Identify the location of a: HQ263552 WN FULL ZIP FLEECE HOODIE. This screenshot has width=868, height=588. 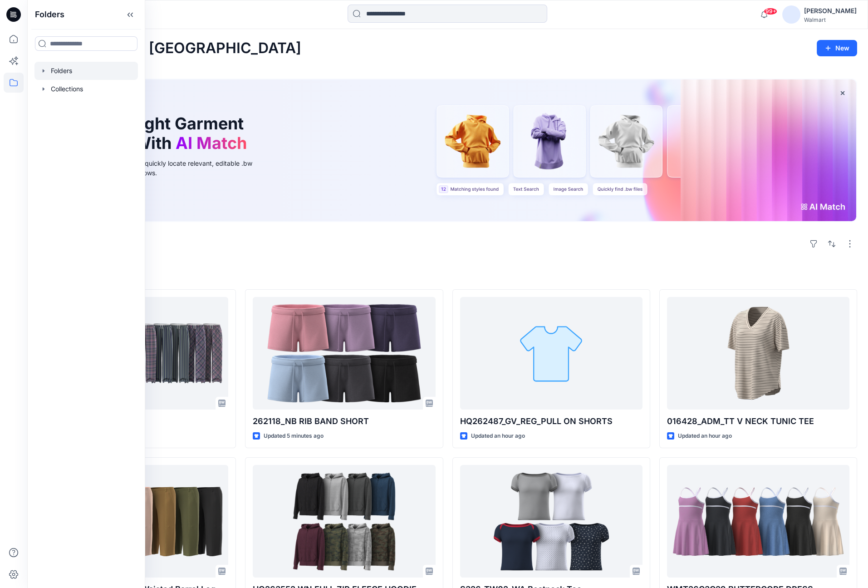
(344, 521).